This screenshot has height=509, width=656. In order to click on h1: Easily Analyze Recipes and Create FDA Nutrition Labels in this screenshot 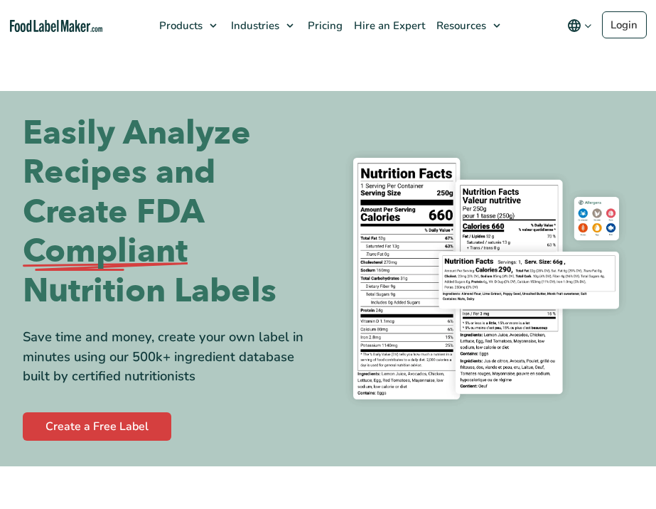, I will do `click(170, 212)`.